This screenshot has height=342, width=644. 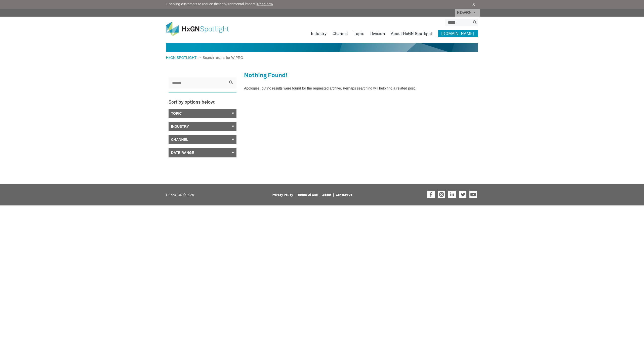 What do you see at coordinates (327, 195) in the screenshot?
I see `a: About` at bounding box center [327, 195].